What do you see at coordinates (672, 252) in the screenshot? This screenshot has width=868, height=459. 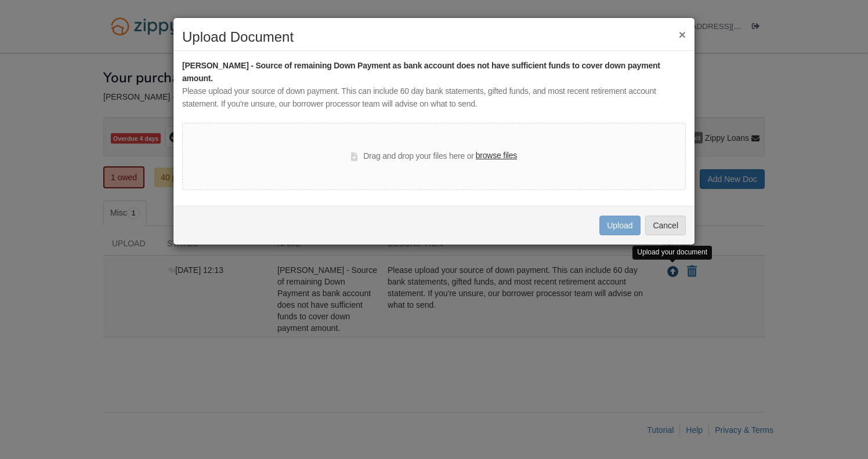 I see `div: Upload your document` at bounding box center [672, 252].